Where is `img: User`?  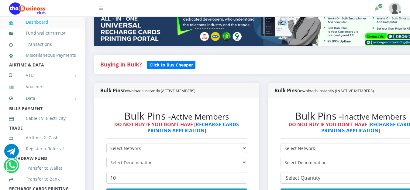 img: User is located at coordinates (395, 8).